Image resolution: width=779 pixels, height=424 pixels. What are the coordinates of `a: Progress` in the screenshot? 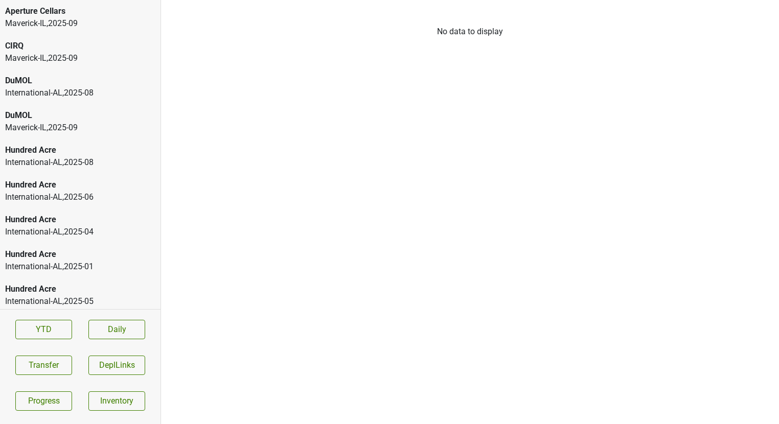 It's located at (43, 401).